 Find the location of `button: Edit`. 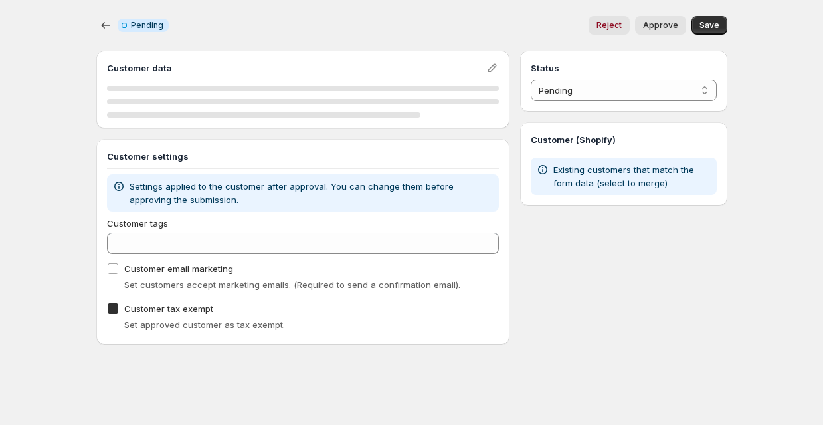

button: Edit is located at coordinates (492, 68).